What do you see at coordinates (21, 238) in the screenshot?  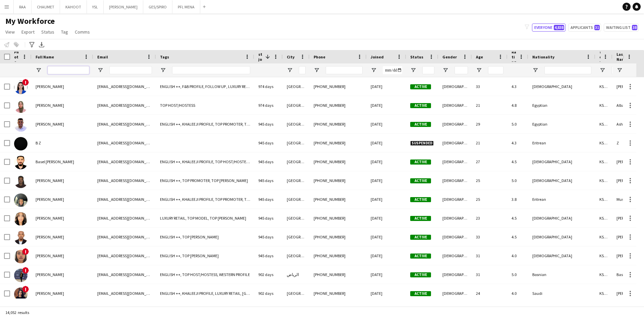 I see `img: Saleem Abdelrahim` at bounding box center [21, 238].